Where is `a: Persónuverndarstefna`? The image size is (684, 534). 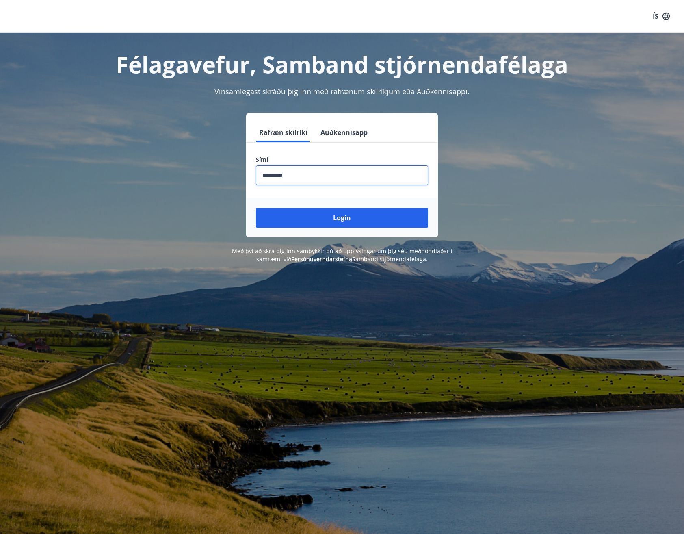 a: Persónuverndarstefna is located at coordinates (322, 259).